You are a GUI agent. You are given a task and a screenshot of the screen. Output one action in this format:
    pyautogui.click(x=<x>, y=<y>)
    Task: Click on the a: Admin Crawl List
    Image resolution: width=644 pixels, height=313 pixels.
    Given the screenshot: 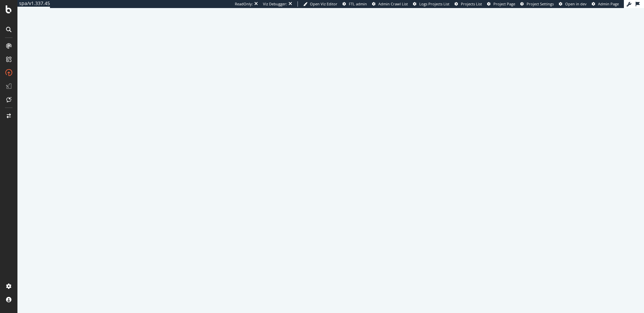 What is the action you would take?
    pyautogui.click(x=390, y=4)
    